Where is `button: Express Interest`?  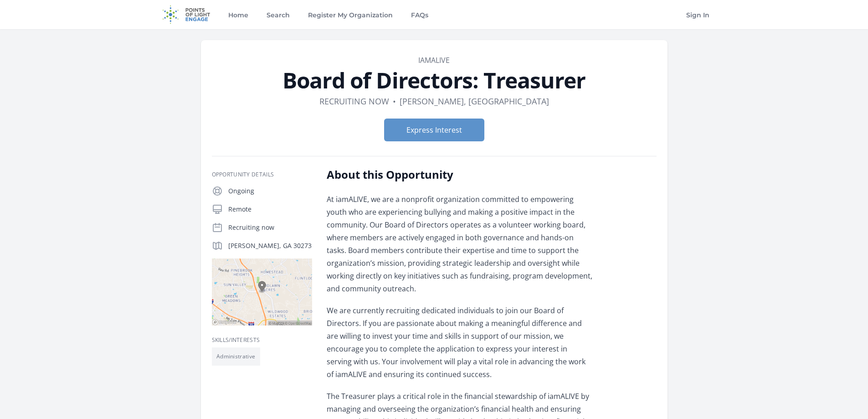
button: Express Interest is located at coordinates (434, 130).